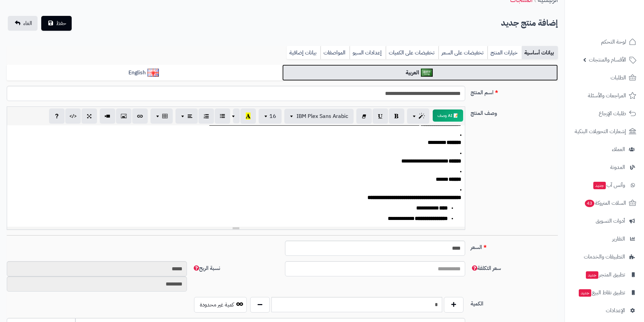  Describe the element at coordinates (153, 73) in the screenshot. I see `img: English` at that location.